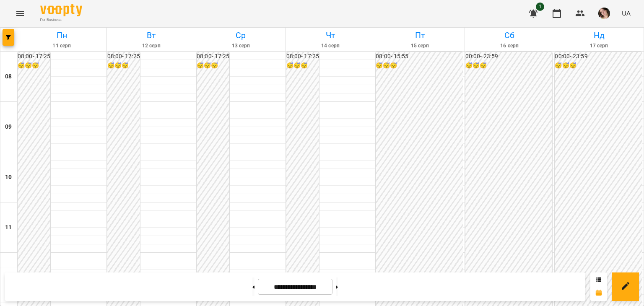  Describe the element at coordinates (599, 46) in the screenshot. I see `h6: 17 серп` at that location.